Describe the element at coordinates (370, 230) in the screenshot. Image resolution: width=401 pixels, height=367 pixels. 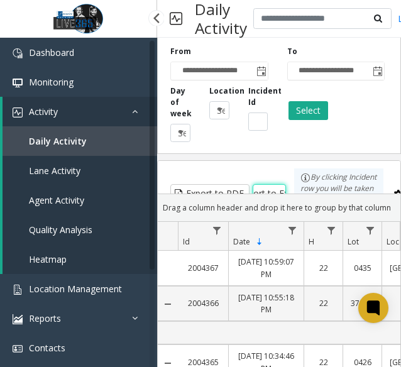
I see `a: Lot Filter Menu` at that location.